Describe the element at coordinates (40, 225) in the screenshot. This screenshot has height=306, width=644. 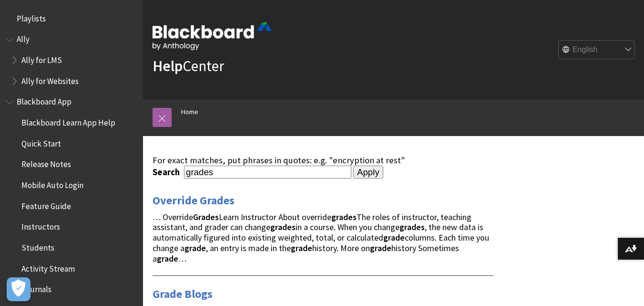
I see `span: Instructors` at that location.